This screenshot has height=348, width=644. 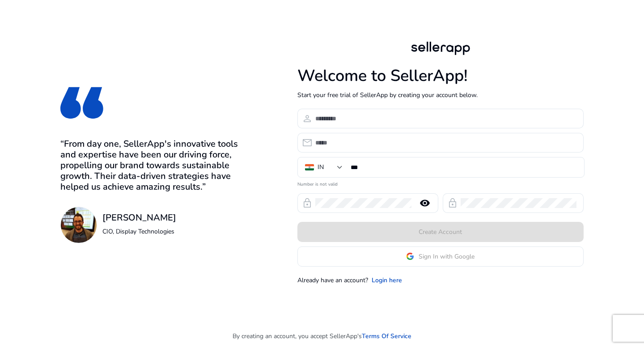 What do you see at coordinates (307, 119) in the screenshot?
I see `span: person` at bounding box center [307, 119].